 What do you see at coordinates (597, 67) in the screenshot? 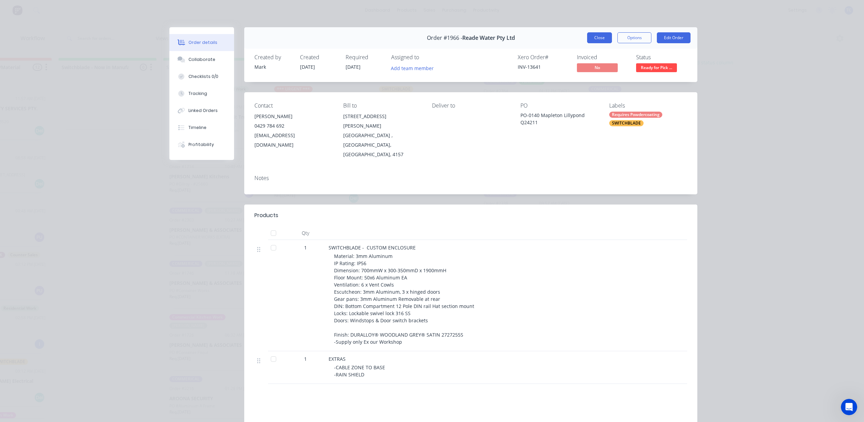
I see `span: No` at bounding box center [597, 67].